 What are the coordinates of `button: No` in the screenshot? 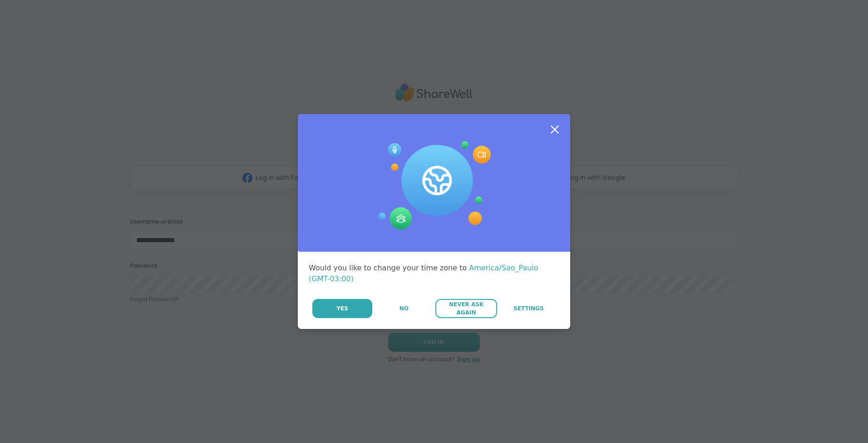 It's located at (404, 308).